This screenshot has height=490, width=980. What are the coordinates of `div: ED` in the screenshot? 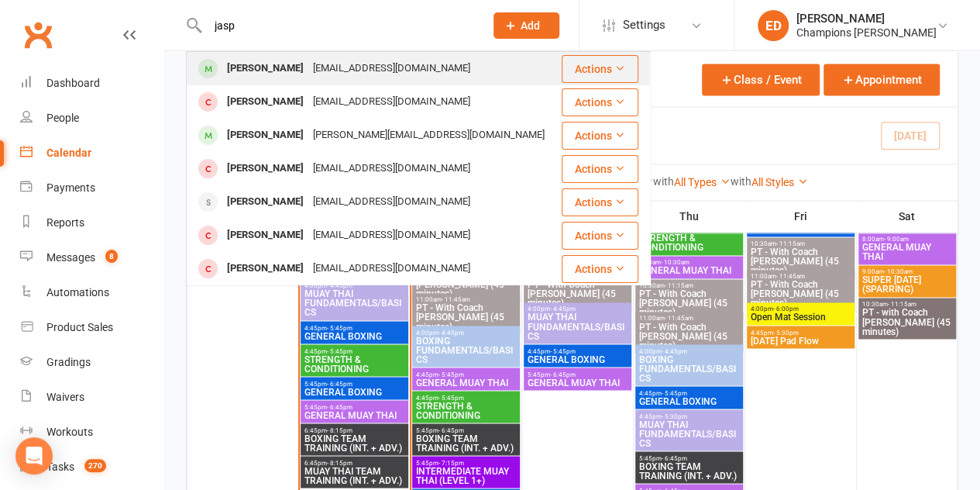 It's located at (773, 26).